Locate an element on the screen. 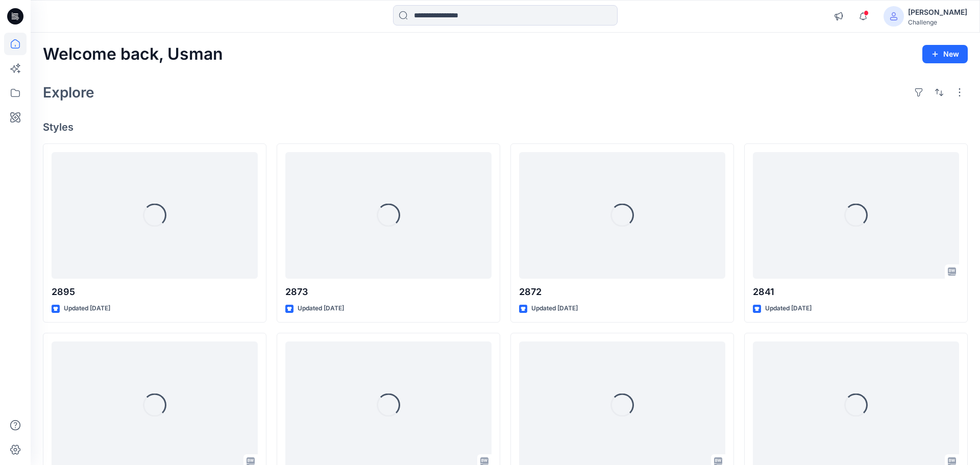 This screenshot has height=465, width=980. p: 2872 is located at coordinates (622, 292).